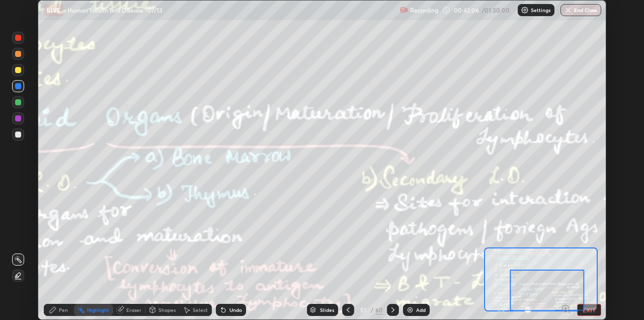  Describe the element at coordinates (167, 310) in the screenshot. I see `div: Shapes` at that location.